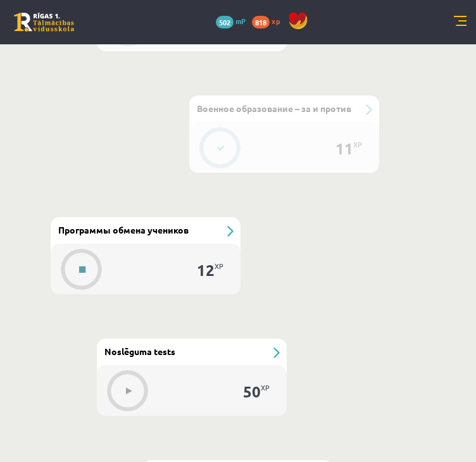  Describe the element at coordinates (269, 21) in the screenshot. I see `a: 818 xp` at that location.